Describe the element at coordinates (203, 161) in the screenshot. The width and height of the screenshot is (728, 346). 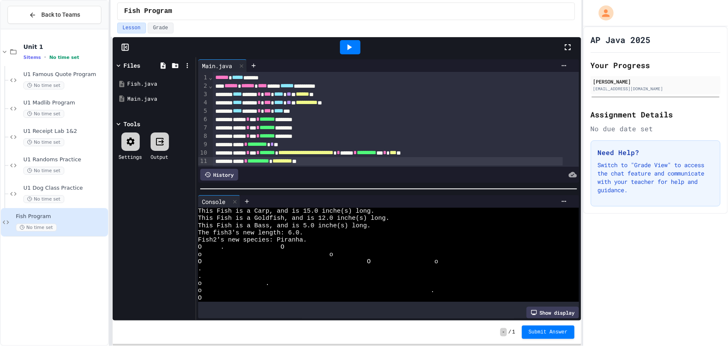
I see `div: 11` at that location.